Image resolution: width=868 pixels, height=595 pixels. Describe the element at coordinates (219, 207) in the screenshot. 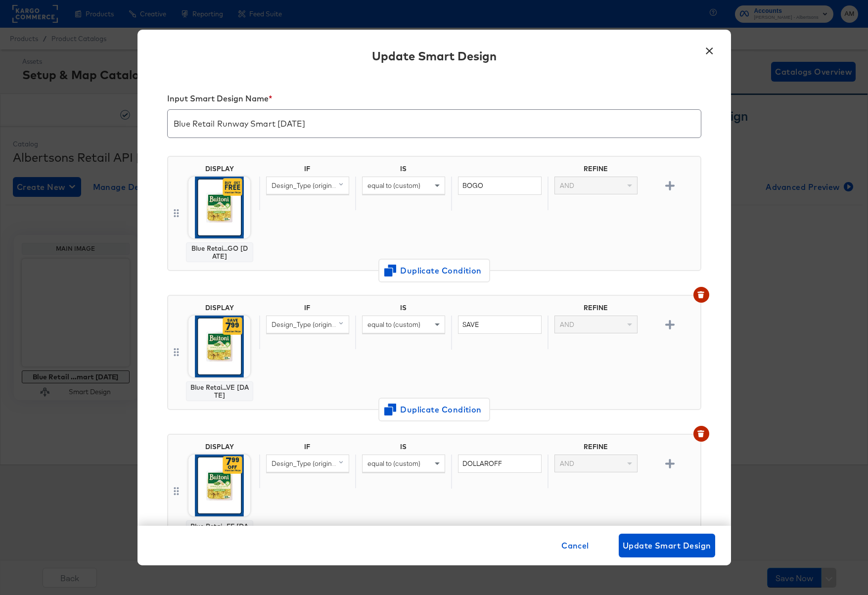

I see `img: XzE7pdoBWmVCxCckmeVfWw.jpg` at that location.